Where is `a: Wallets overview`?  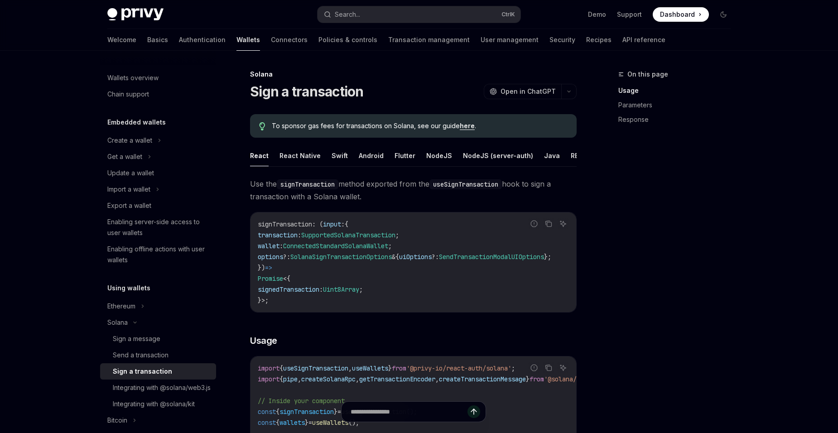
a: Wallets overview is located at coordinates (158, 78).